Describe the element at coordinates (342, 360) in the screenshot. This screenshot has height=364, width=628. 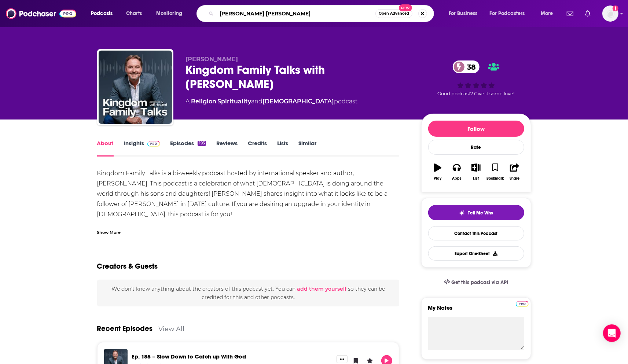
I see `button: Show More Button` at that location.